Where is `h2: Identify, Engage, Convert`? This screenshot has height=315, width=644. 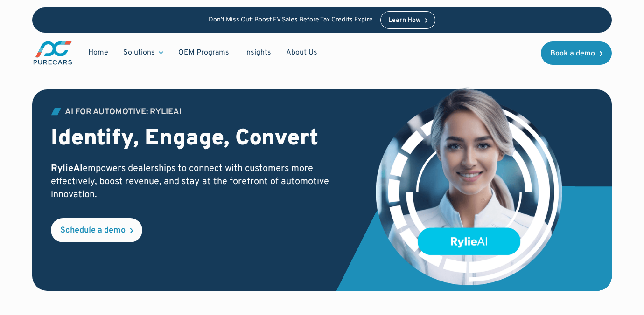 h2: Identify, Engage, Convert is located at coordinates (205, 139).